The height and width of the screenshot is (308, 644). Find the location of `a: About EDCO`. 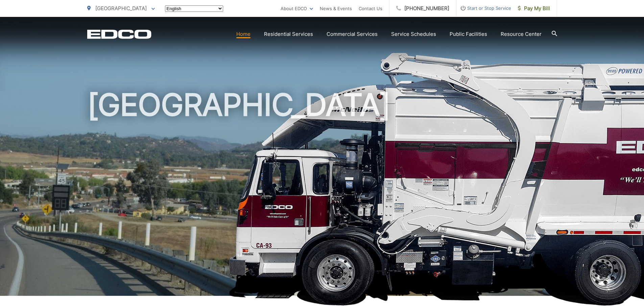

a: About EDCO is located at coordinates (297, 9).